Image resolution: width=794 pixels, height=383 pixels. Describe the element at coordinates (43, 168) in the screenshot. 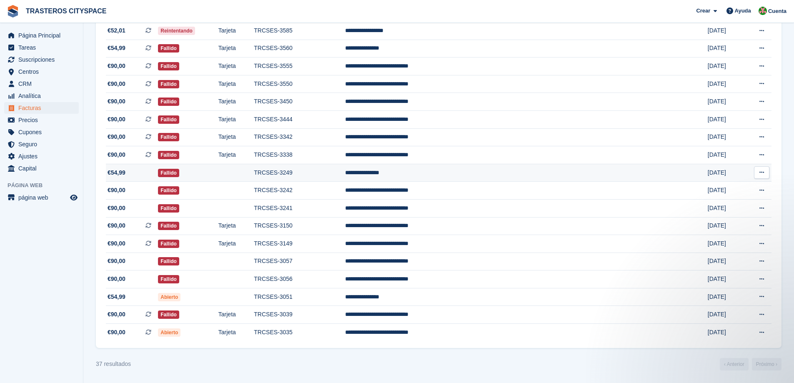

I see `span: Capital` at that location.